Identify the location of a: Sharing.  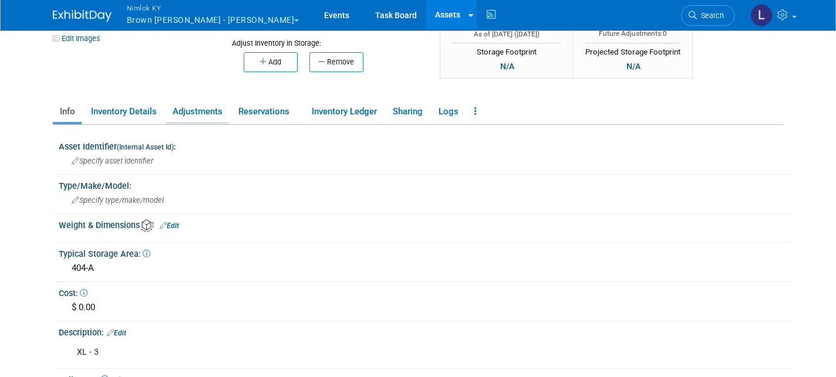
(407, 112).